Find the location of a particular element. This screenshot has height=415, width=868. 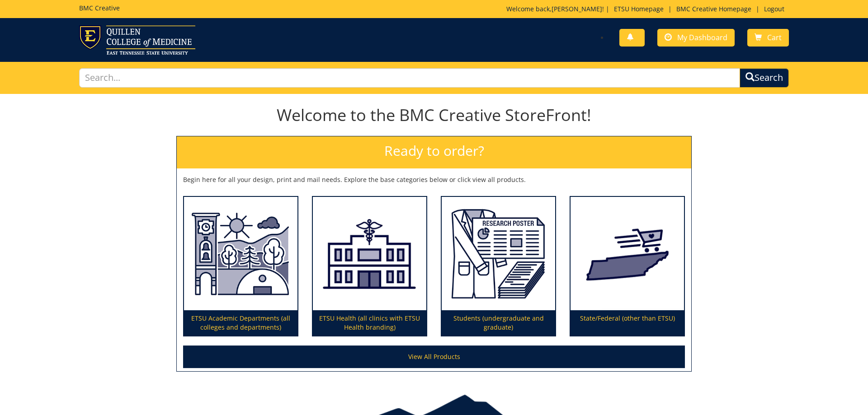

img: State/Federal (other than ETSU) is located at coordinates (627, 254).